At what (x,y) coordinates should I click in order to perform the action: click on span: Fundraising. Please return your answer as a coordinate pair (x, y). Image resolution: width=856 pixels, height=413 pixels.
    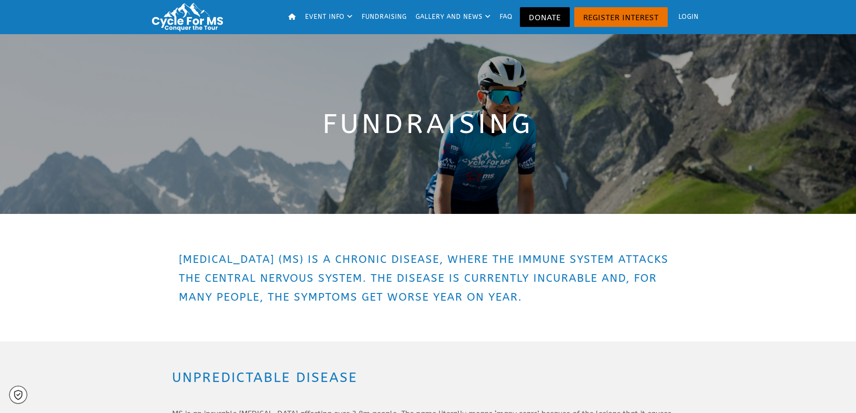
    Looking at the image, I should click on (428, 124).